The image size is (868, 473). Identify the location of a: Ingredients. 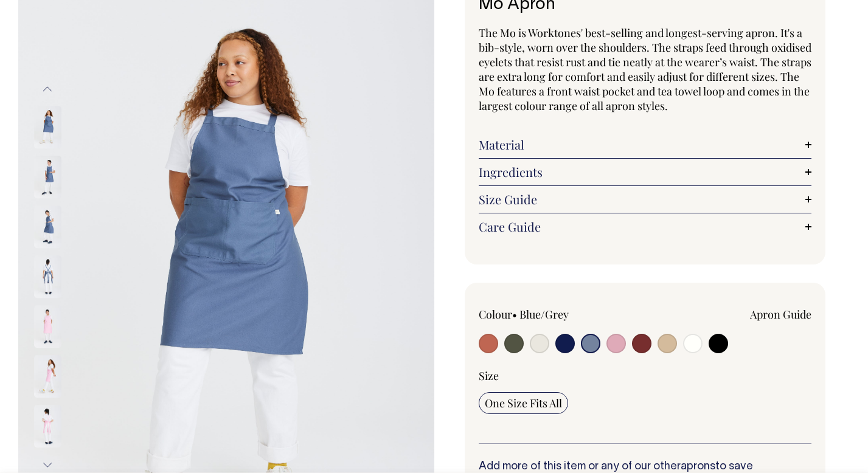
(645, 172).